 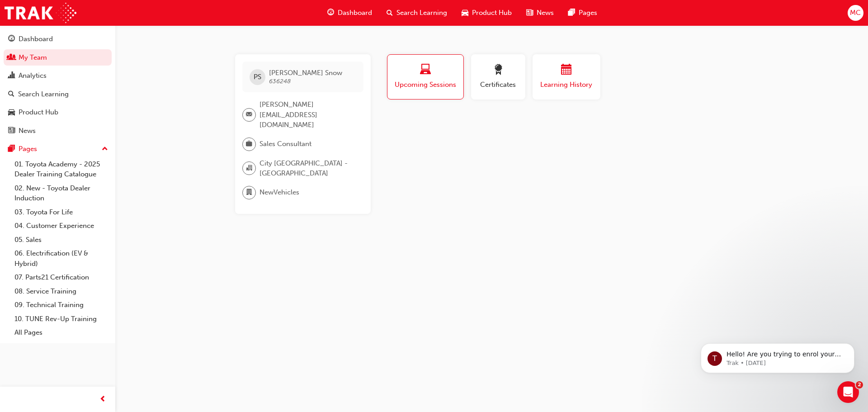 What do you see at coordinates (57, 112) in the screenshot?
I see `a: Product Hub` at bounding box center [57, 112].